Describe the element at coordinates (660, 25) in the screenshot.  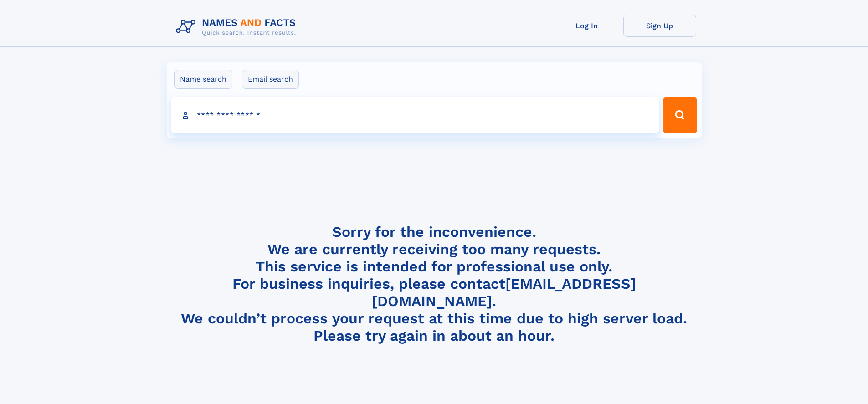
I see `a: Sign Up` at that location.